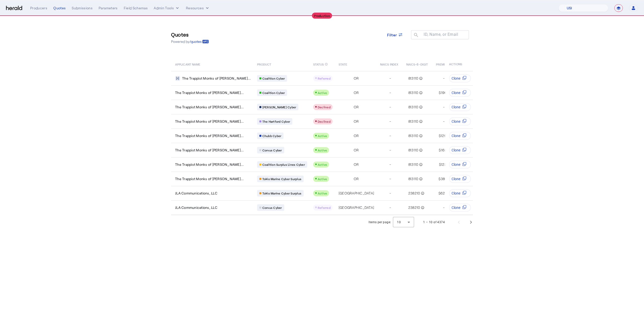 The image size is (644, 326). I want to click on button: internal dropdown menu, so click(167, 8).